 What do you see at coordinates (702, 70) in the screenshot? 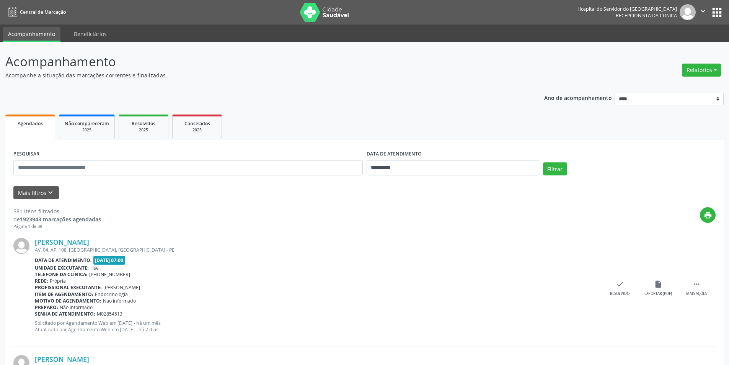
I see `button: Relatórios` at bounding box center [702, 70].